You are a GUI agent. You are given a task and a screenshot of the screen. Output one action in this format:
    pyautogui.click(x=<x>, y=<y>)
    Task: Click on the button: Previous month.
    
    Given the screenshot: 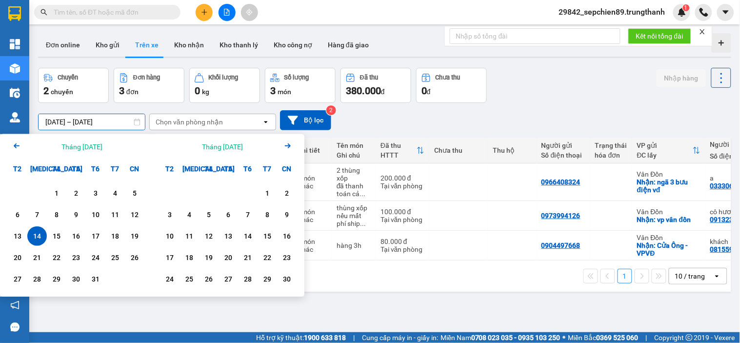 What is the action you would take?
    pyautogui.click(x=17, y=146)
    